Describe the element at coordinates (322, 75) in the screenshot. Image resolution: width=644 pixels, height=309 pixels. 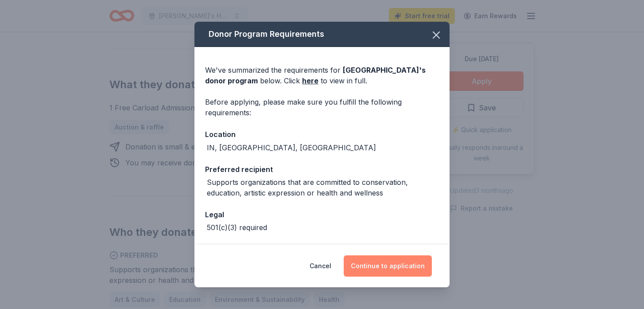
I see `div: We've summarized the requirements for below. Click to view in full.` at that location.